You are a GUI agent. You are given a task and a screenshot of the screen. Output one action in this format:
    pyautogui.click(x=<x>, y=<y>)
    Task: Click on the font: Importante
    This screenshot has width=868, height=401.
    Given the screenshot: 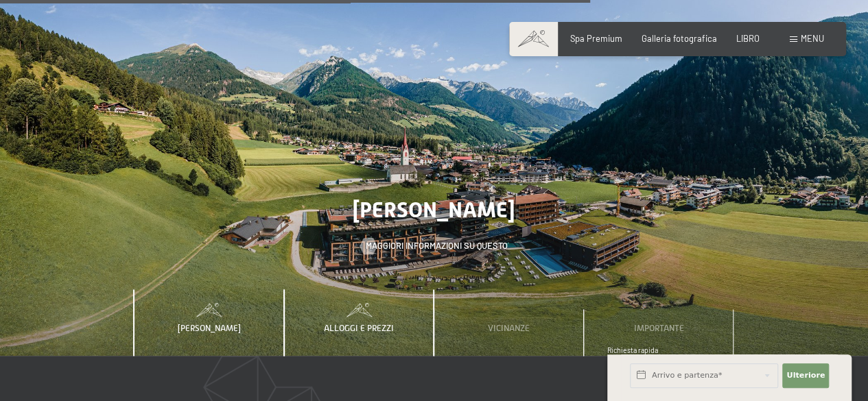 What is the action you would take?
    pyautogui.click(x=659, y=328)
    